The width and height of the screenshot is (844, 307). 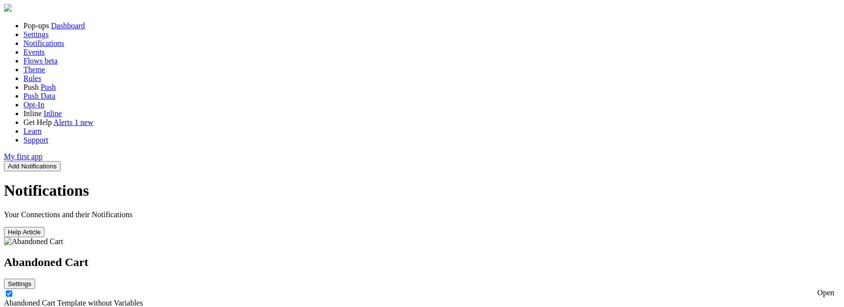 What do you see at coordinates (38, 122) in the screenshot?
I see `span: Get Help` at bounding box center [38, 122].